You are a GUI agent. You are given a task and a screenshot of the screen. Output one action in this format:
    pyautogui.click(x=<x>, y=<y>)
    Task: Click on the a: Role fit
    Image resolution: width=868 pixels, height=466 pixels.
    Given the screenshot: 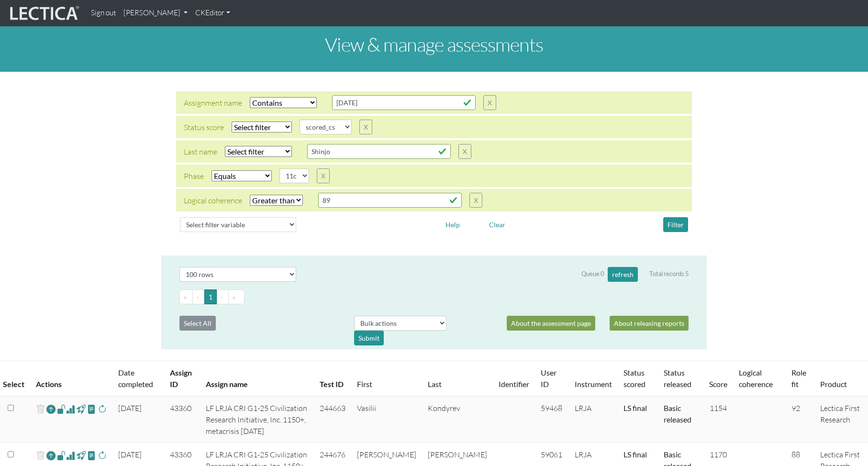 What is the action you would take?
    pyautogui.click(x=799, y=379)
    